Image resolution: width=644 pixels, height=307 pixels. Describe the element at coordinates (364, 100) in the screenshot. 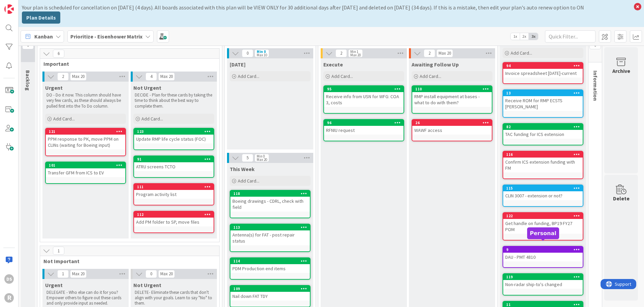

I see `div: Receive info from USN for WFG: COA 3, costs` at that location.